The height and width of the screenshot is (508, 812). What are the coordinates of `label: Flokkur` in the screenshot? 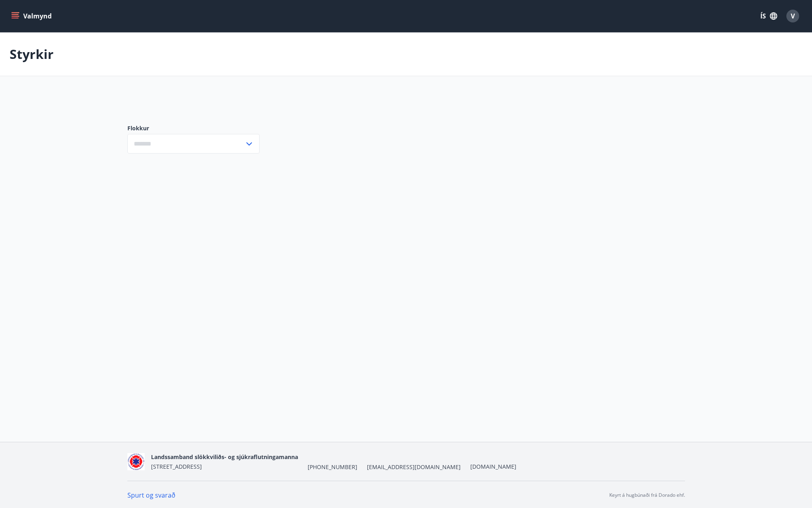 It's located at (193, 128).